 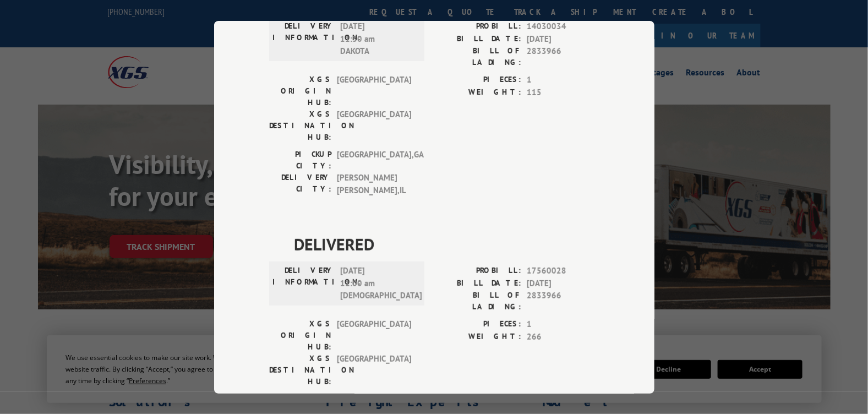 What do you see at coordinates (563, 92) in the screenshot?
I see `span: 115` at bounding box center [563, 92].